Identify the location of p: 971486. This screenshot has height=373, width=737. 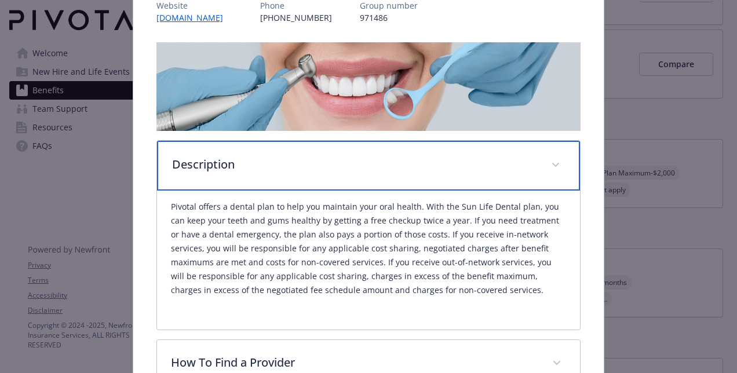
(389, 17).